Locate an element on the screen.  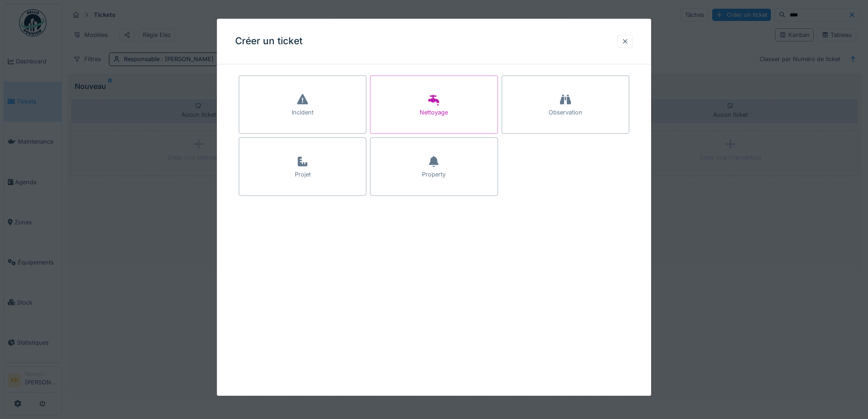
div: Nettoyage is located at coordinates (434, 113).